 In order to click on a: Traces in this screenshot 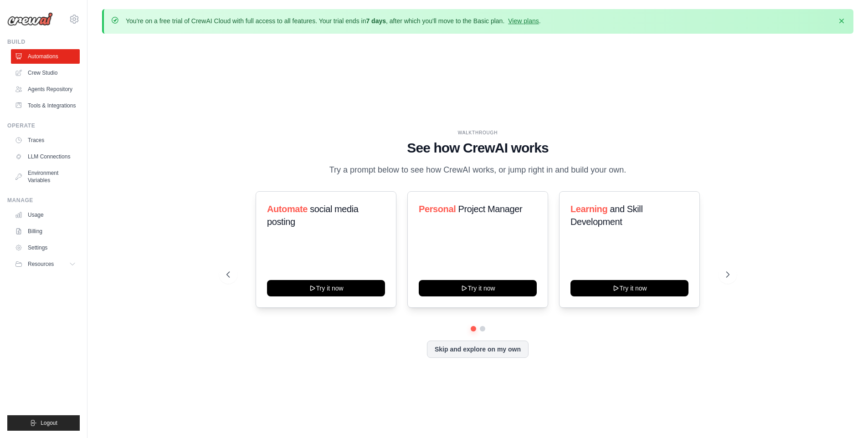, I will do `click(45, 141)`.